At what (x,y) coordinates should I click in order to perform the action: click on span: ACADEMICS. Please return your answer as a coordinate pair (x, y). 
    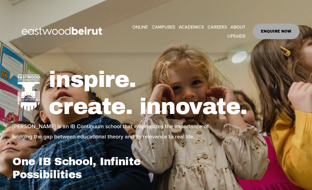
    Looking at the image, I should click on (191, 27).